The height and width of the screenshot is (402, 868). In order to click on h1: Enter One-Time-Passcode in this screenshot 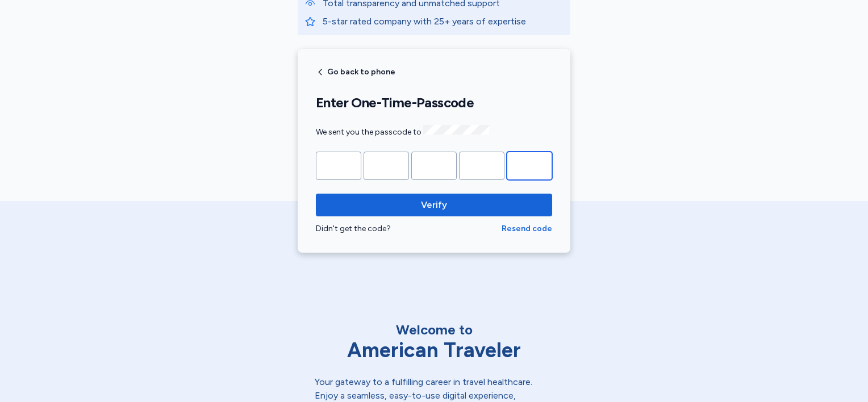, I will do `click(434, 103)`.